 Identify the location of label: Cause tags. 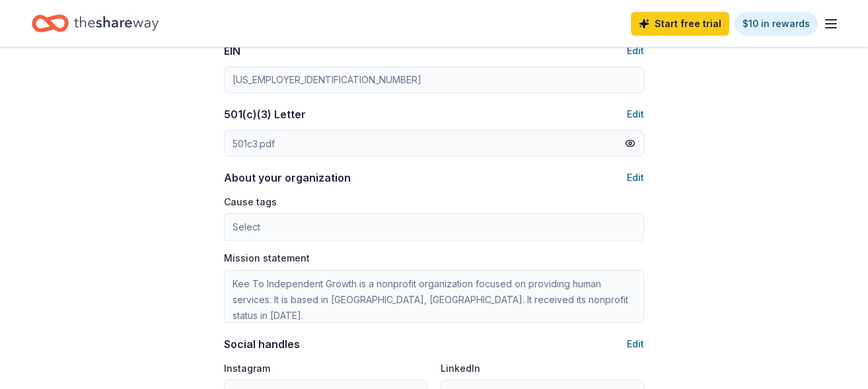
(250, 202).